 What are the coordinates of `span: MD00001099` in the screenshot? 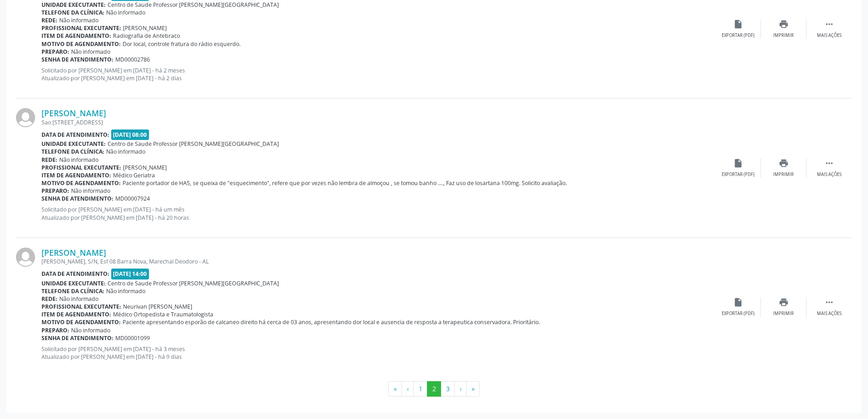 It's located at (133, 338).